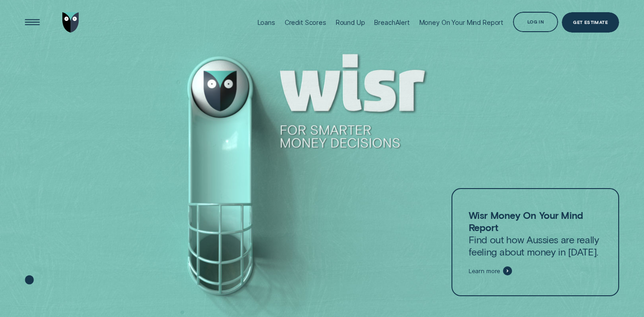 The width and height of the screenshot is (644, 317). Describe the element at coordinates (536, 22) in the screenshot. I see `button: Log in` at that location.